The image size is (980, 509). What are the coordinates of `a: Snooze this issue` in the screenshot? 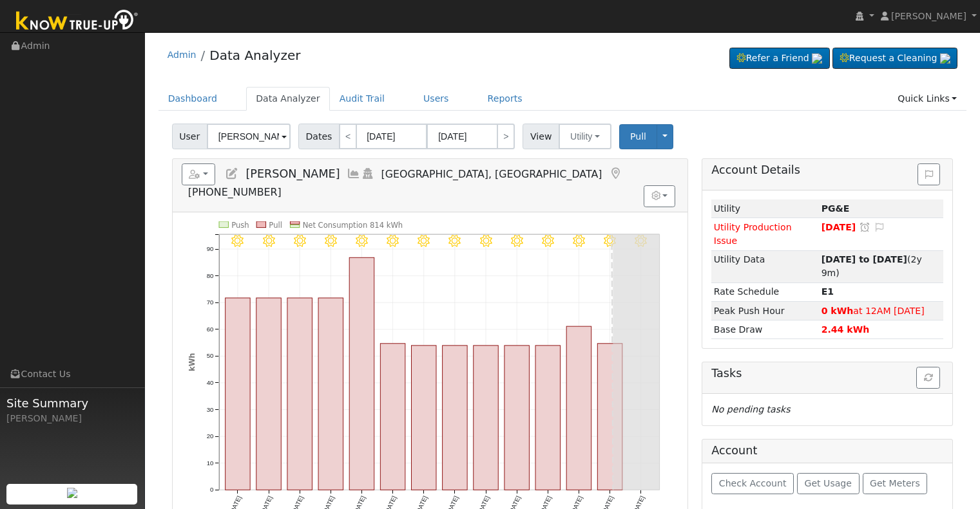 It's located at (864, 227).